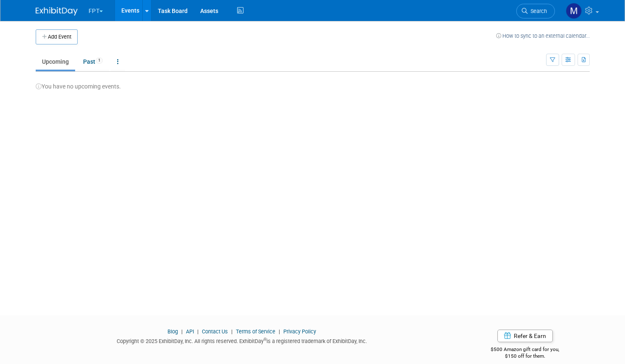 This screenshot has width=625, height=364. What do you see at coordinates (57, 37) in the screenshot?
I see `button: Add Event` at bounding box center [57, 37].